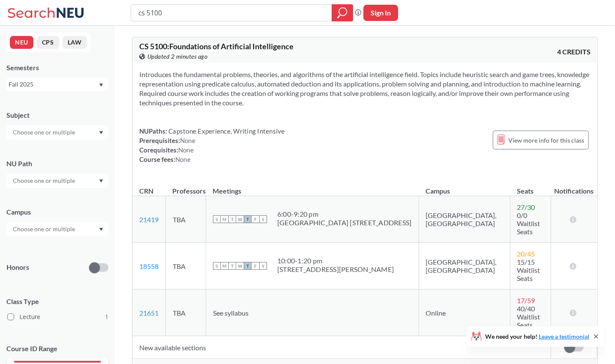 The height and width of the screenshot is (364, 615). Describe the element at coordinates (74, 43) in the screenshot. I see `button: LAW` at that location.